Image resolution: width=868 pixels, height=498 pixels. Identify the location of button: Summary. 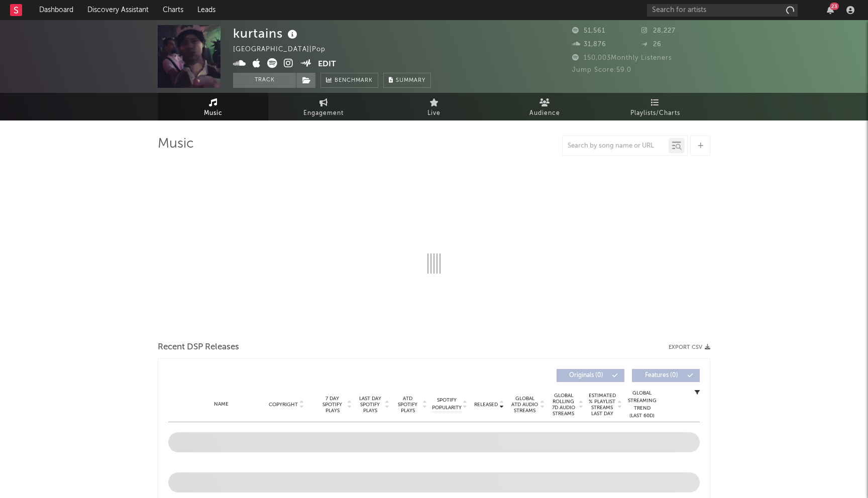
(407, 80).